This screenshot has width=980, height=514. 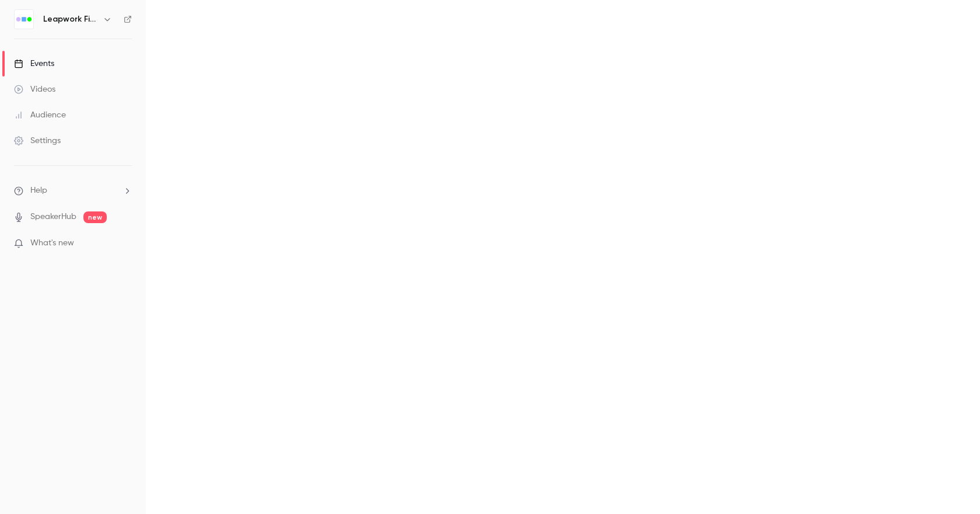 What do you see at coordinates (52, 243) in the screenshot?
I see `span: What's new` at bounding box center [52, 243].